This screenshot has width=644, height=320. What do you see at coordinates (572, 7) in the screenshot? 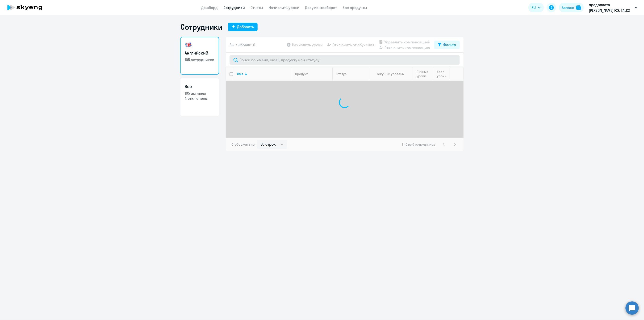
I see `button: Балансbalance` at bounding box center [572, 7].